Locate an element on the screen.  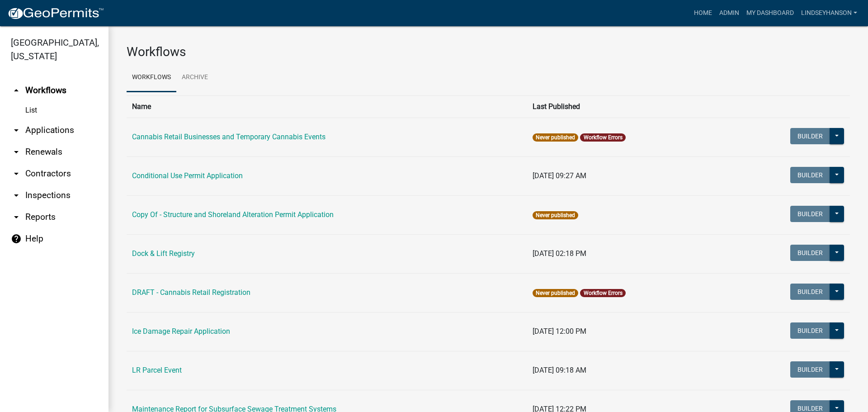
a: Copy Of - Structure and Shoreland Alteration Permit Application is located at coordinates (233, 214).